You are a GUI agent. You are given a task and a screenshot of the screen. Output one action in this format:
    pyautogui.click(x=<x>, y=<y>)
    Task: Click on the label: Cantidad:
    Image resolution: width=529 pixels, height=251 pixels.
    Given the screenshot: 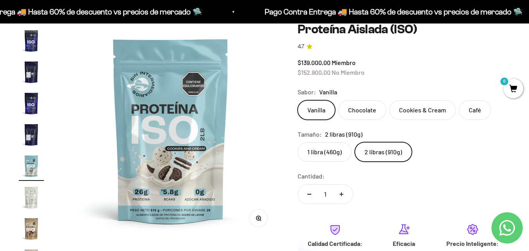 What is the action you would take?
    pyautogui.click(x=311, y=176)
    